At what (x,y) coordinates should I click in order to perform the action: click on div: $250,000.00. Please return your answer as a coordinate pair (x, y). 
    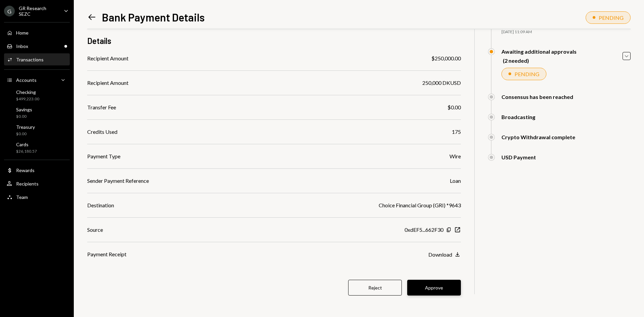
    Looking at the image, I should click on (446, 58).